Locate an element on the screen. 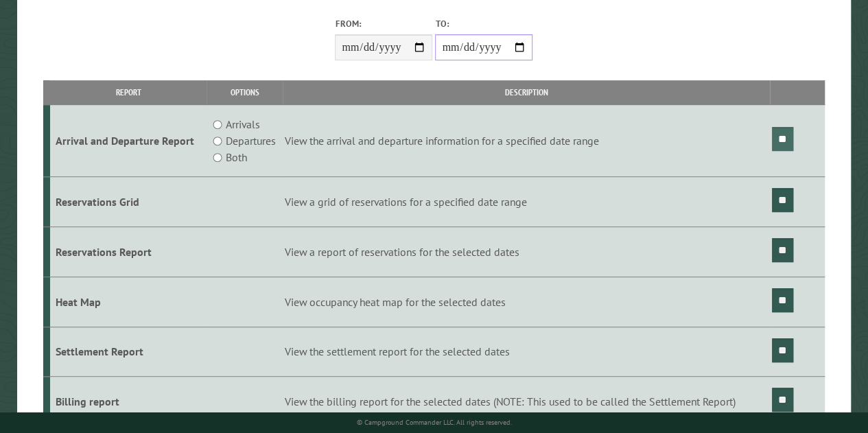 The image size is (868, 433). td: Reservations Grid is located at coordinates (128, 202).